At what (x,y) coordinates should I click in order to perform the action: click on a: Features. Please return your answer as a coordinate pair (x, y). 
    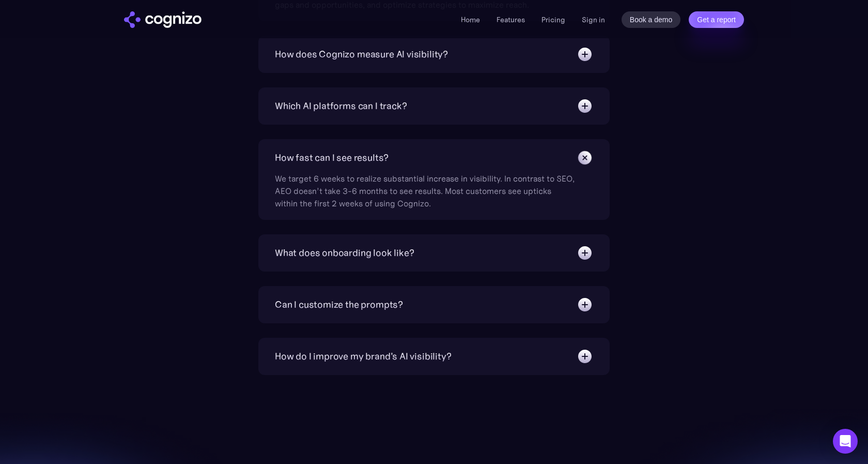
    Looking at the image, I should click on (511, 20).